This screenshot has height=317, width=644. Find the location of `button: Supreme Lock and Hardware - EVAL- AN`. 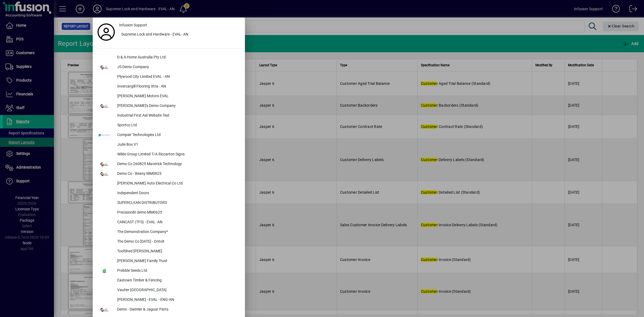

button: Supreme Lock and Hardware - EVAL- AN is located at coordinates (179, 35).